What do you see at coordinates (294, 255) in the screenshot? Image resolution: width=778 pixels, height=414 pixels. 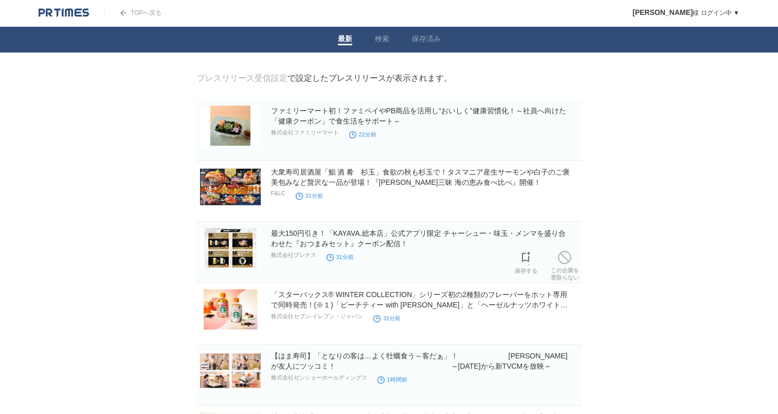 I see `p: 株式会社プレナス` at bounding box center [294, 255].